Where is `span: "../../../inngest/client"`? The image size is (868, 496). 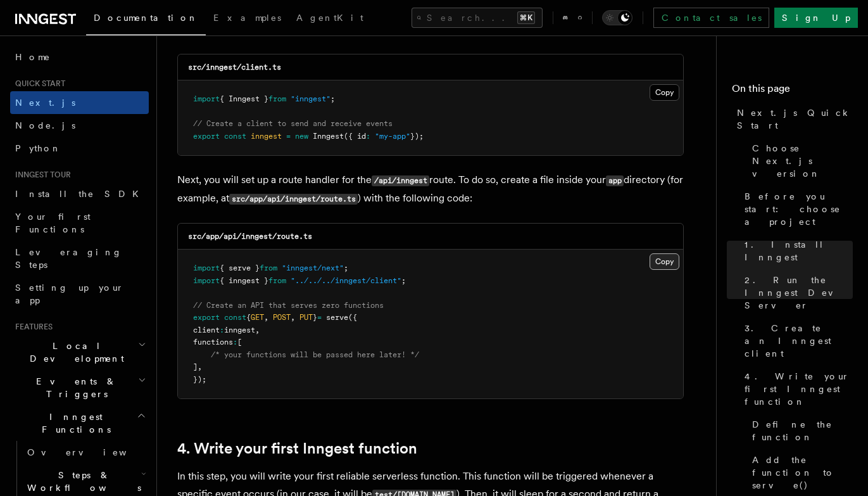 span: "../../../inngest/client" is located at coordinates (345, 281).